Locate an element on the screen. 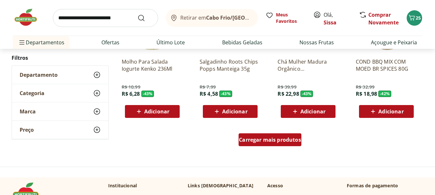 The image size is (435, 195). button: Submit Search is located at coordinates (145, 18).